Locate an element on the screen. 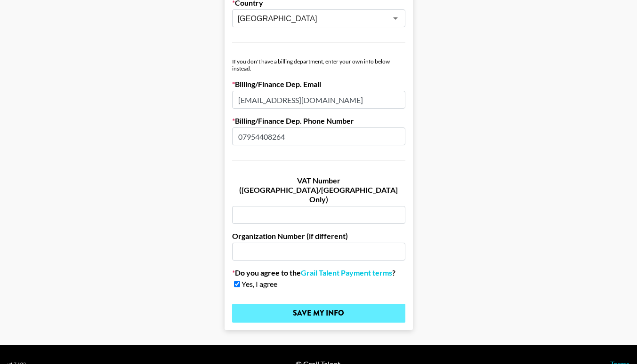  label: Organization Number (if different) is located at coordinates (319, 236).